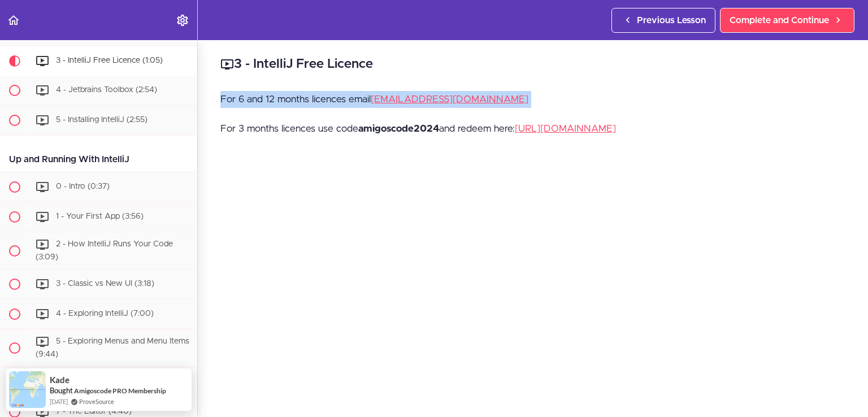 This screenshot has height=417, width=868. What do you see at coordinates (99, 217) in the screenshot?
I see `span: 1 - Your First App (3:56)` at bounding box center [99, 217].